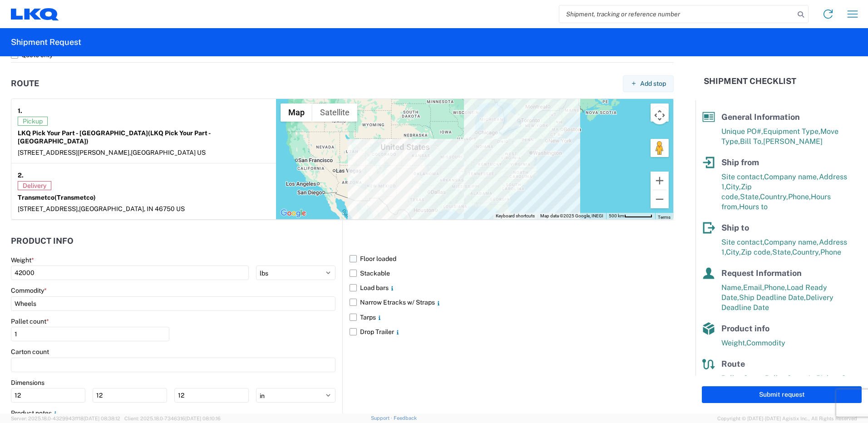  Describe the element at coordinates (572, 216) in the screenshot. I see `span: Map data ©2025 Google, INEGI` at that location.